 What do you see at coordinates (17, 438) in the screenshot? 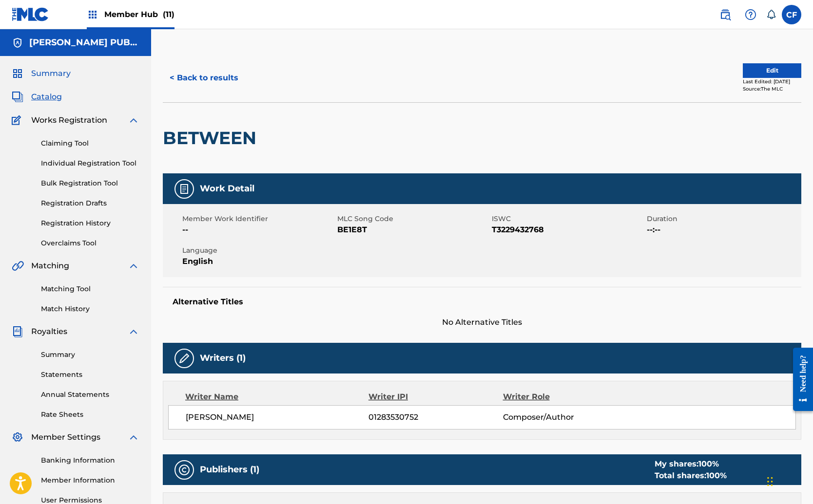
I see `img: Member Settings` at bounding box center [17, 438].